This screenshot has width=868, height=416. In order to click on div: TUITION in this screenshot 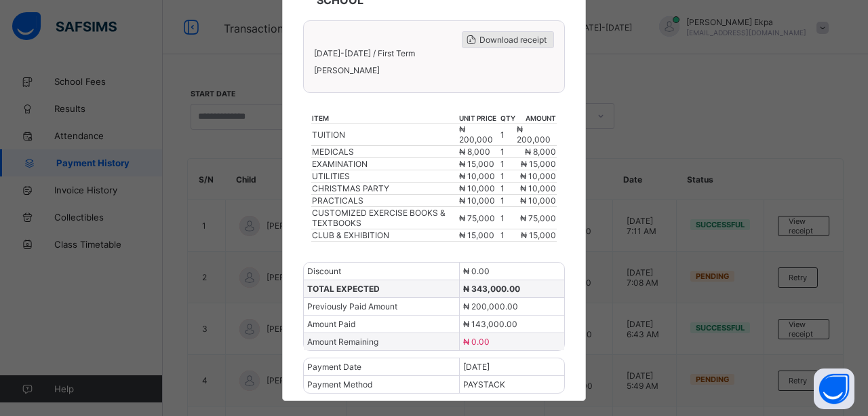, I will do `click(384, 134)`.